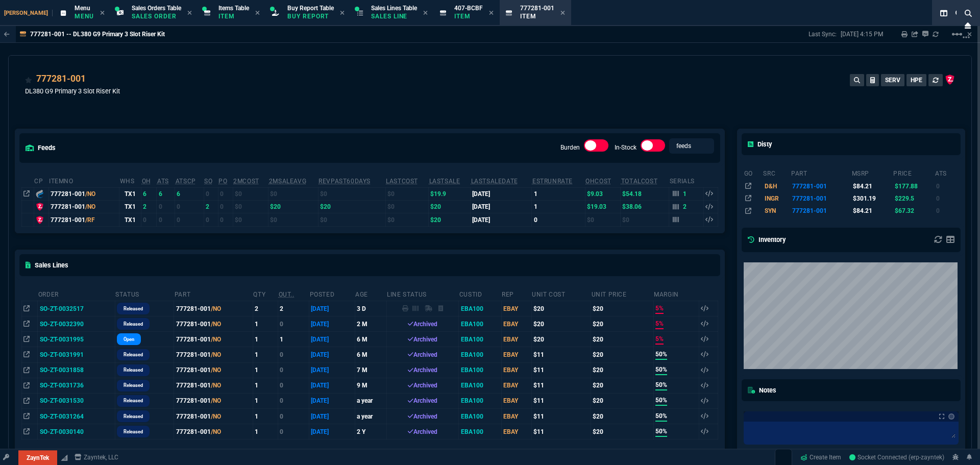 The image size is (980, 465). I want to click on td: $229.5, so click(913, 199).